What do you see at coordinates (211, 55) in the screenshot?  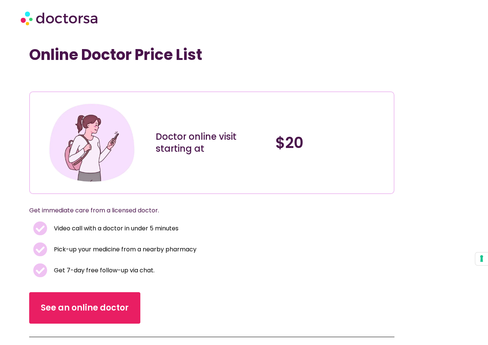 I see `h1: Online Doctor Price List` at bounding box center [211, 55].